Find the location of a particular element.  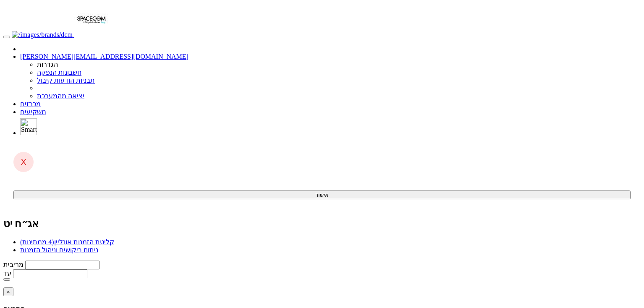

img: Auction Logo is located at coordinates (91, 20).